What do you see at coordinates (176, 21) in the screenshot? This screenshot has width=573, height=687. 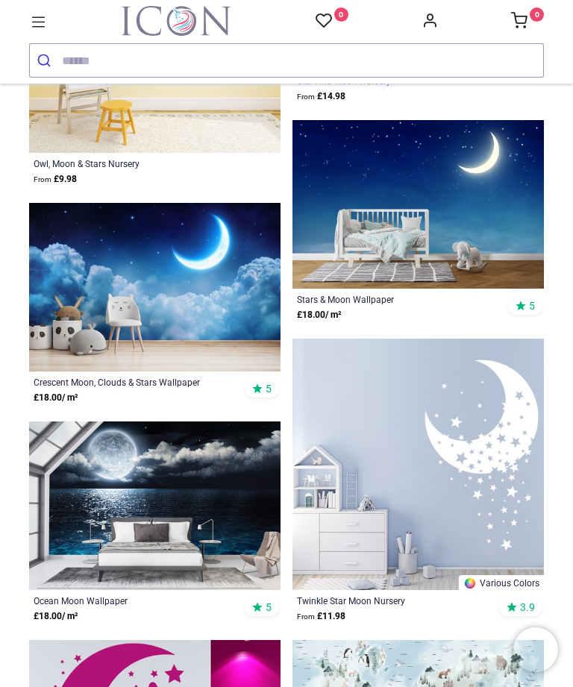 I see `a: Logo of Icon Wall Stickers` at bounding box center [176, 21].